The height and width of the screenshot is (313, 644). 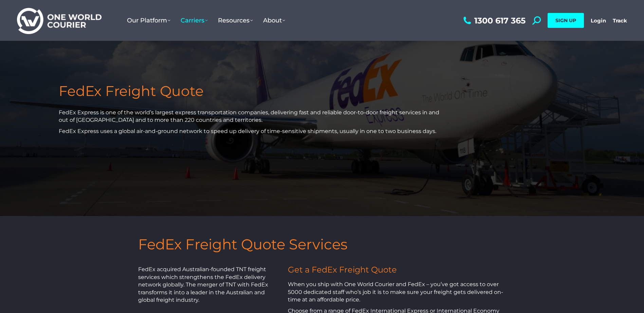 What do you see at coordinates (274, 21) in the screenshot?
I see `span: About` at bounding box center [274, 21].